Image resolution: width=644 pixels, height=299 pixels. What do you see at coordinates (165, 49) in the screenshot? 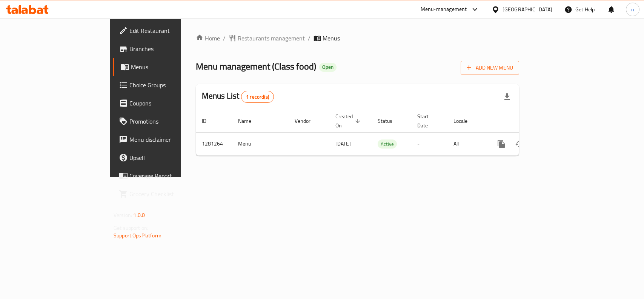
I see `a: Branches` at bounding box center [165, 49].